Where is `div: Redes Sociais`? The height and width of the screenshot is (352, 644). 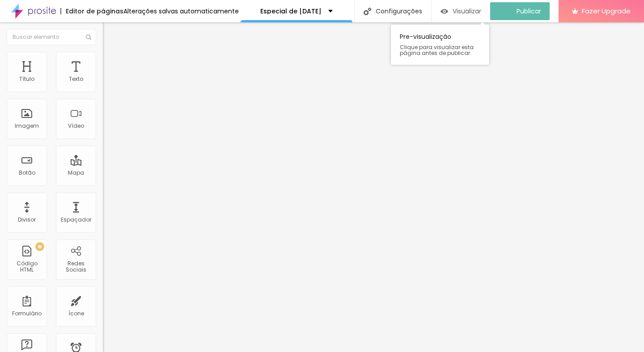 div: Redes Sociais is located at coordinates (76, 267).